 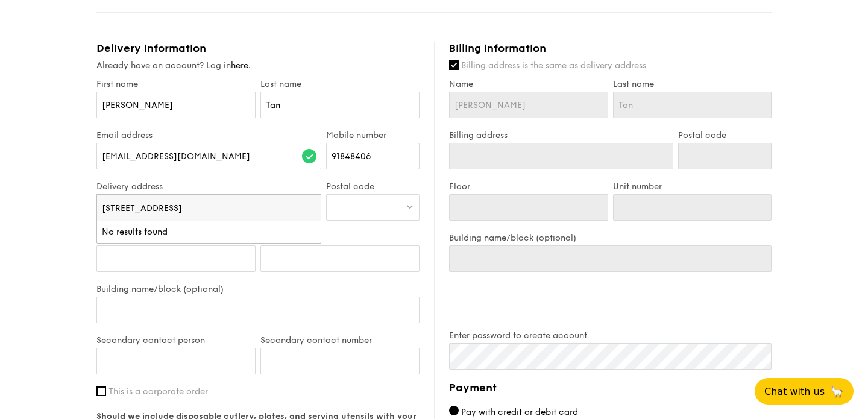 What do you see at coordinates (152, 49) in the screenshot?
I see `span: Delivery information` at bounding box center [152, 49].